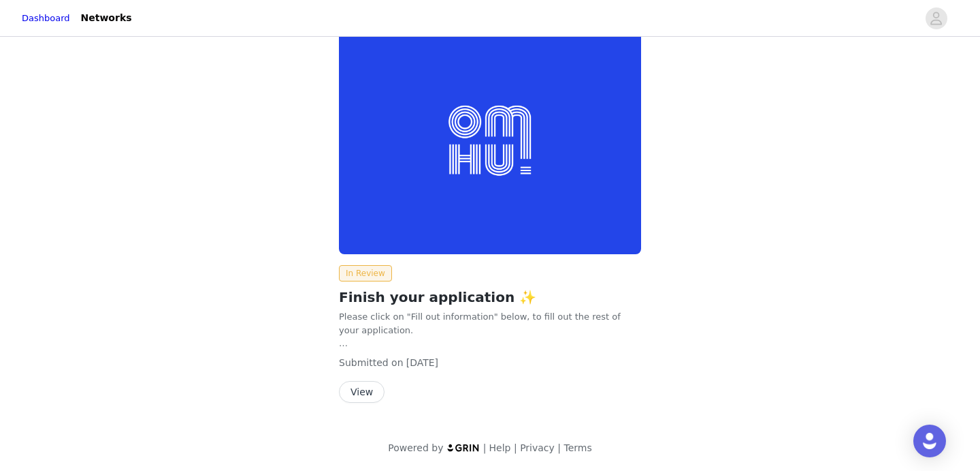  I want to click on p: Please click on "Fill out information" below, to fill out the rest of your application., so click(490, 330).